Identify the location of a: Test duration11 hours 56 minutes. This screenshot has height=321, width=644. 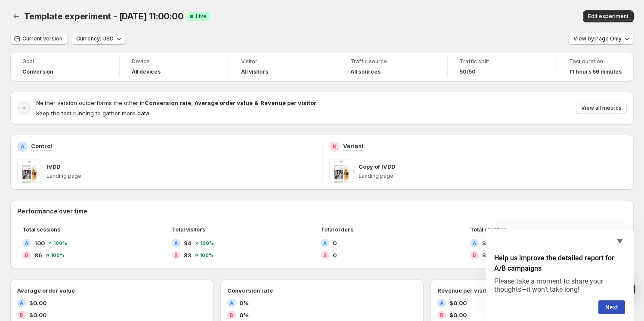
(596, 67).